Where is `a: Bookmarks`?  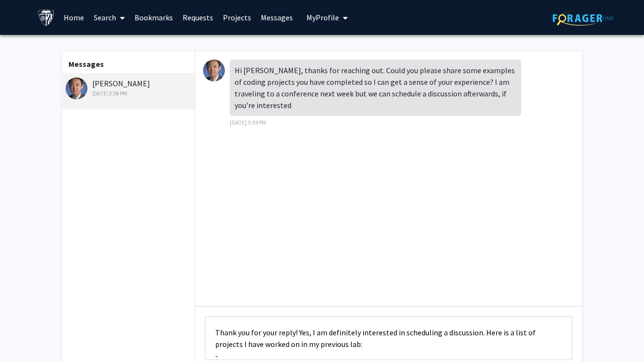 a: Bookmarks is located at coordinates (153, 17).